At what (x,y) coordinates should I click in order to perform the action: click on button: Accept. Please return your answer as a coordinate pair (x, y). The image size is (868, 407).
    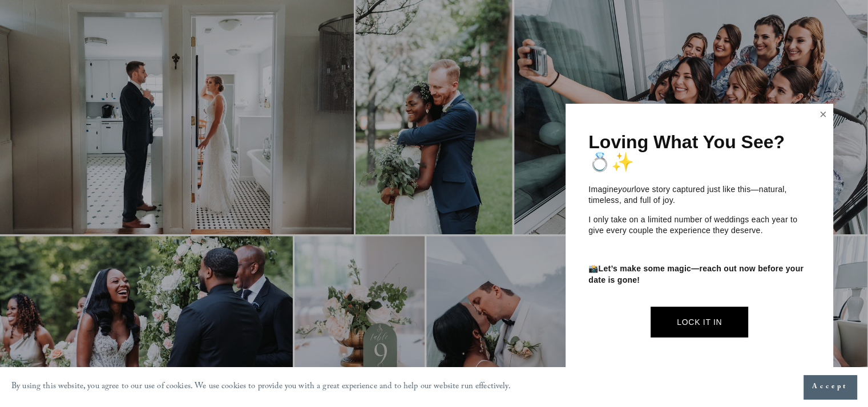
    Looking at the image, I should click on (829, 387).